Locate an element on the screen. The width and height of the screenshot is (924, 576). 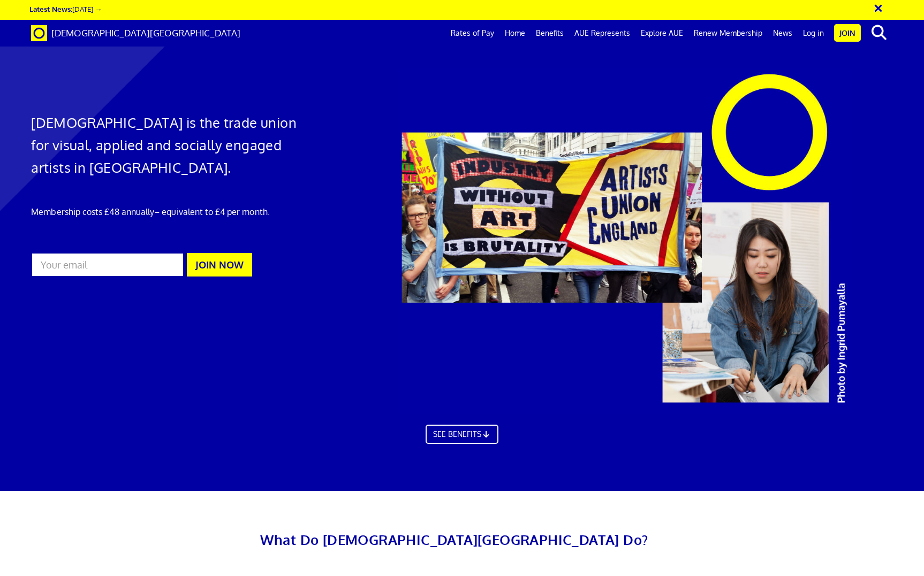
a: AUE Represents is located at coordinates (603, 33).